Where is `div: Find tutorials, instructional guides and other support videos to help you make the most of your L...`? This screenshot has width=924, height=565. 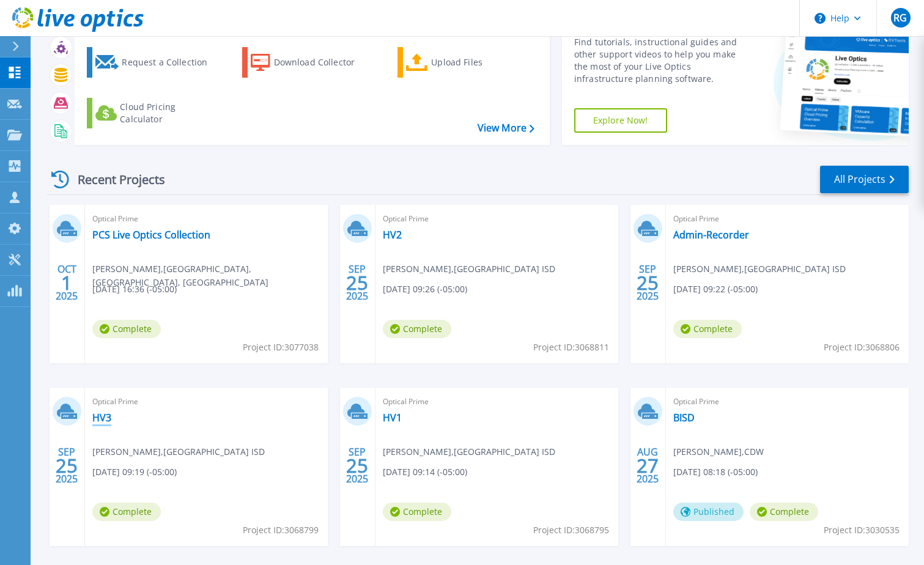
div: Find tutorials, instructional guides and other support videos to help you make the most of your L... is located at coordinates (661, 61).